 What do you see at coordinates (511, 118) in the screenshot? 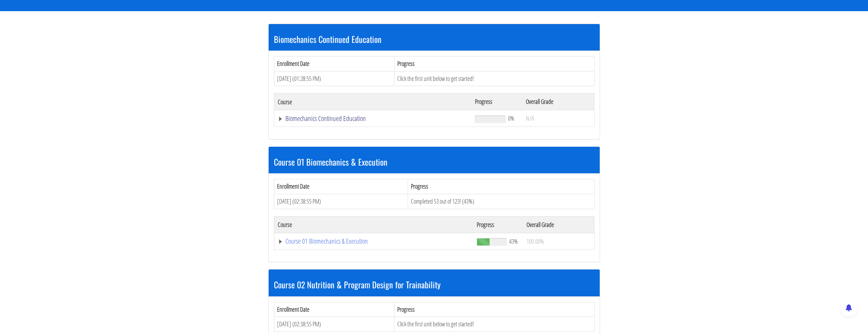
I see `span: 0%` at bounding box center [511, 118].